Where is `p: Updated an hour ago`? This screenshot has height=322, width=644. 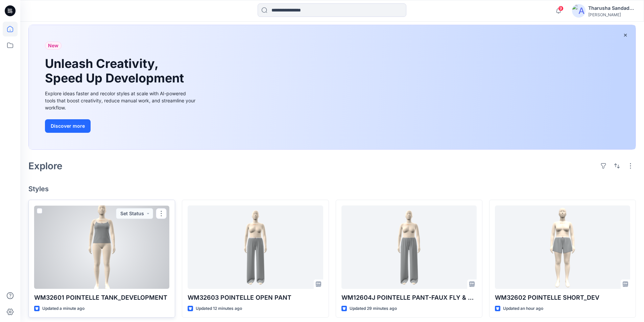
p: Updated an hour ago is located at coordinates (523, 309).